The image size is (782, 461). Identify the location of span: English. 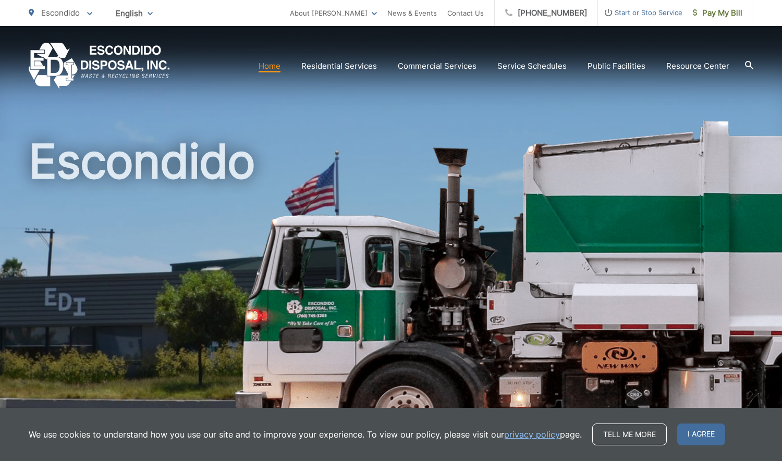
(134, 13).